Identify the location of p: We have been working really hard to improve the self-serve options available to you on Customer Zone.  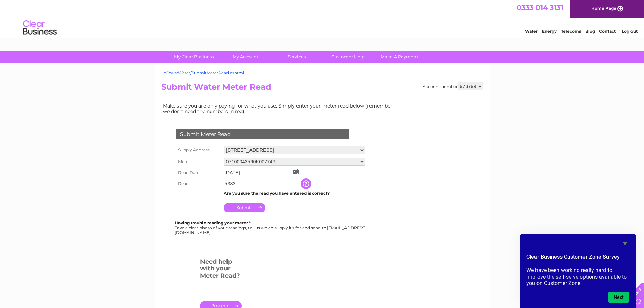
(578, 277).